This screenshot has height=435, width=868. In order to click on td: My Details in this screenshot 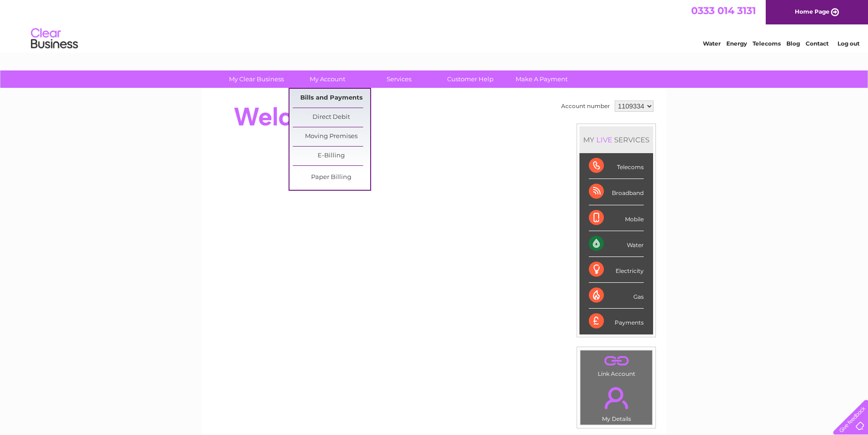, I will do `click(616, 402)`.